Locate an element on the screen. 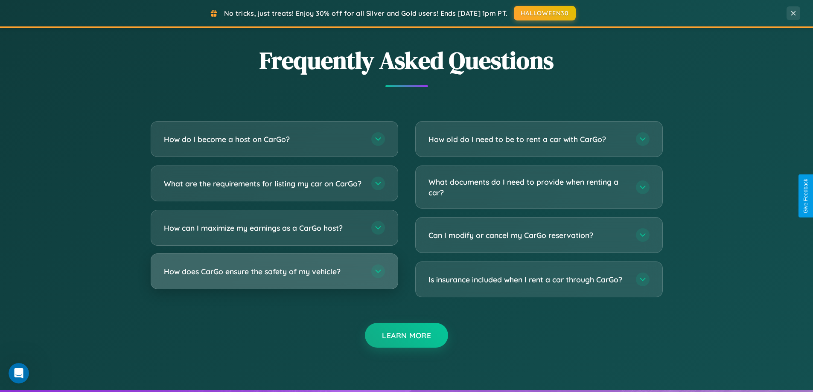 Image resolution: width=813 pixels, height=392 pixels. button: HALLOWEEN30 is located at coordinates (545, 13).